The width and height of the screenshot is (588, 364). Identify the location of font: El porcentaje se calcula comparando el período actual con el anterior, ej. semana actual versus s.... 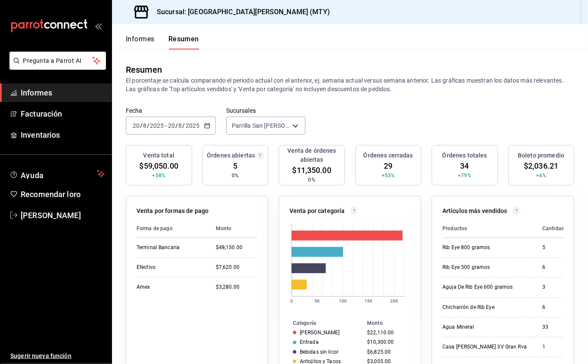
(345, 80).